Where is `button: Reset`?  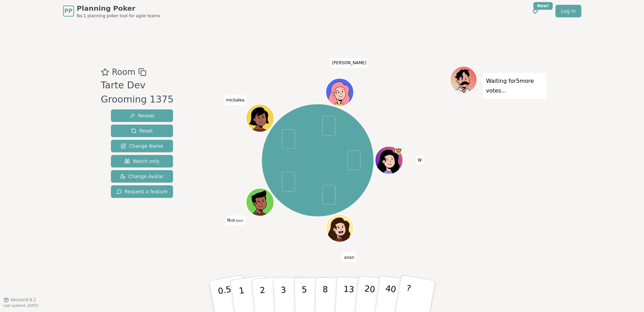 button: Reset is located at coordinates (142, 131).